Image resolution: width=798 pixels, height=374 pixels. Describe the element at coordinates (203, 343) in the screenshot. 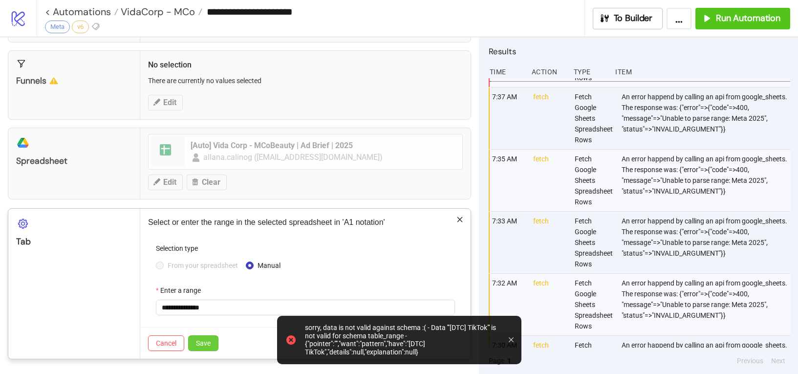

I see `button: Save` at that location.